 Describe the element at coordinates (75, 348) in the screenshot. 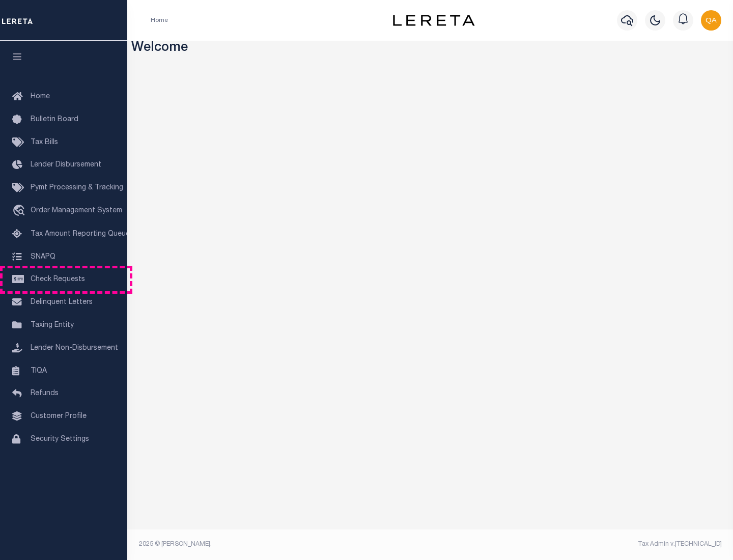

I see `span: Lender Non-Disbursement` at that location.